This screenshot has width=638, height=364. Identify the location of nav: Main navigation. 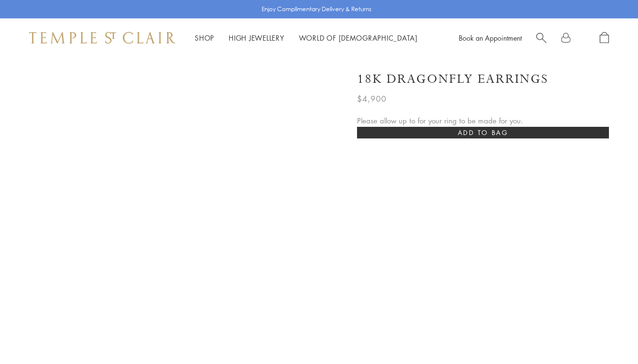
(306, 38).